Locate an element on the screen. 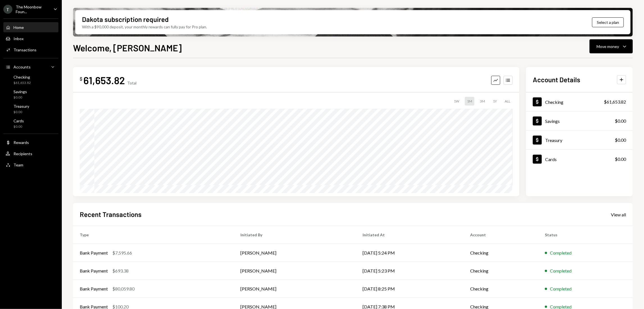 The width and height of the screenshot is (644, 309). th: Type is located at coordinates (153, 235).